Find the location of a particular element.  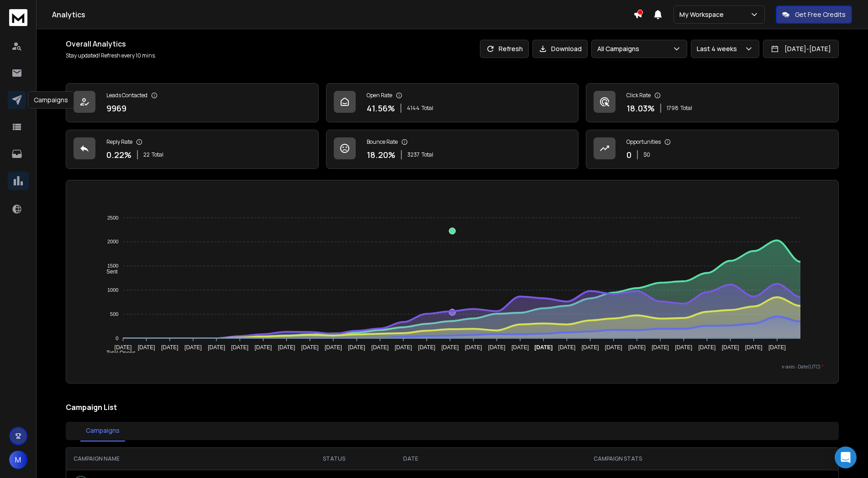

button: Campaigns is located at coordinates (103, 431).